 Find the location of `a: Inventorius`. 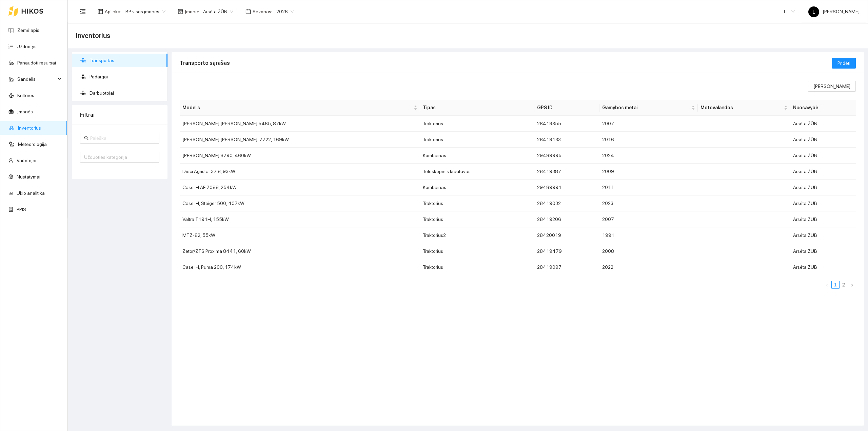

a: Inventorius is located at coordinates (30, 128).